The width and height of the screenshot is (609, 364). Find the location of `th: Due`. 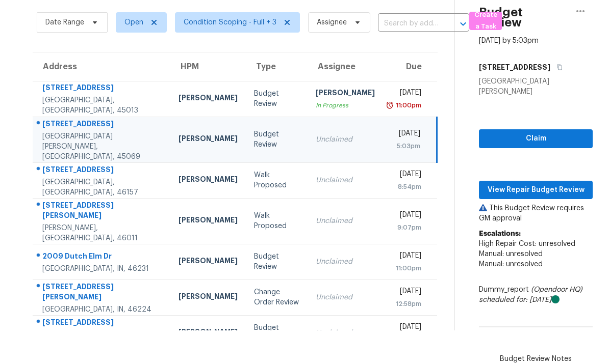

th: Due is located at coordinates (410, 67).